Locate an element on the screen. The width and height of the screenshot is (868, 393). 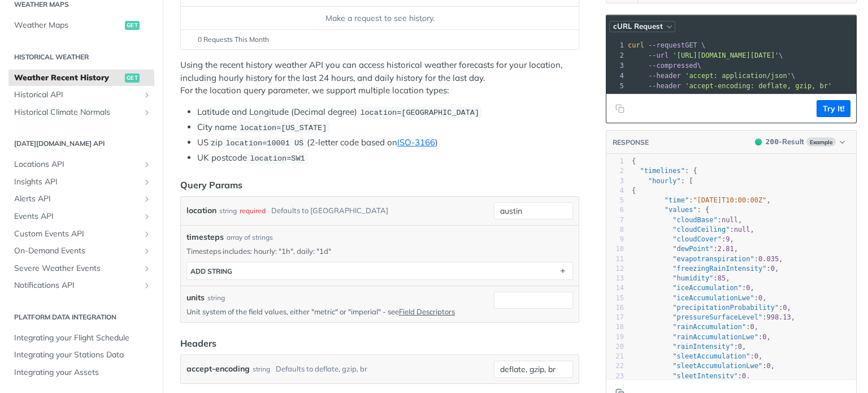
span: Historical Climate Normals is located at coordinates (77, 112).